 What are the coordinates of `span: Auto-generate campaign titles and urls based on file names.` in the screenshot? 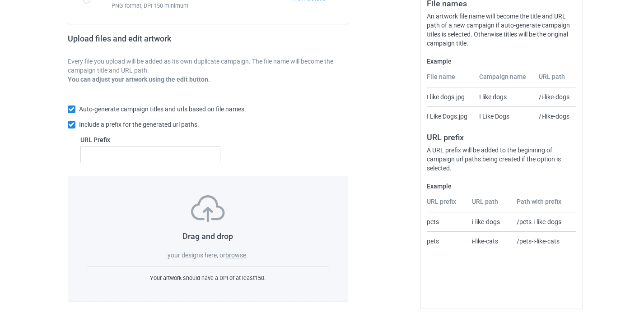 It's located at (163, 109).